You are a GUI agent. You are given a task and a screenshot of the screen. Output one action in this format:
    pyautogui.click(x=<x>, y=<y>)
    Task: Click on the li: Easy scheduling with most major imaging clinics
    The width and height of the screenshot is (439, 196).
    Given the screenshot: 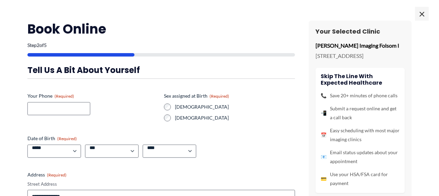 What is the action you would take?
    pyautogui.click(x=360, y=135)
    